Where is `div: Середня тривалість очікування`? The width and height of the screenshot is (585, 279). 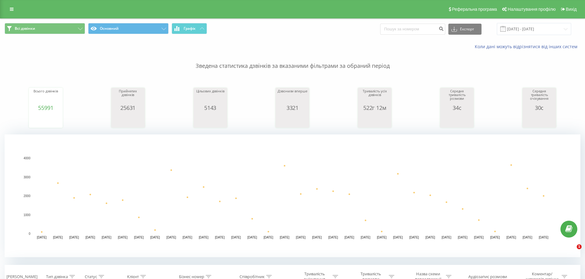
div: Середня тривалість очікування is located at coordinates (539, 97).